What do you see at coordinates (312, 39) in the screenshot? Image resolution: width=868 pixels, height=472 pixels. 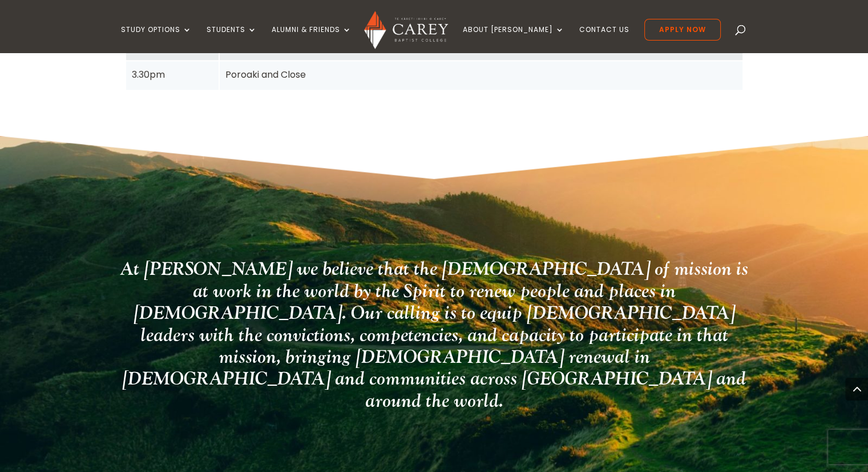 I see `a: Alumni & Friends` at bounding box center [312, 39].